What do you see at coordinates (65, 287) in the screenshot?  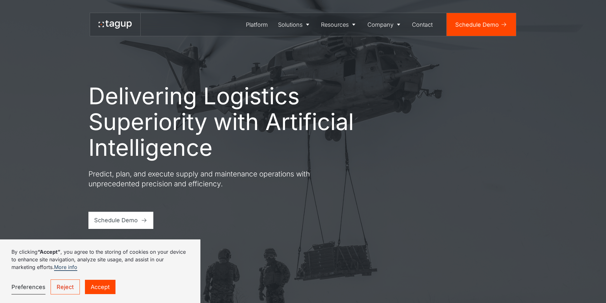 I see `a: Reject` at bounding box center [65, 287].